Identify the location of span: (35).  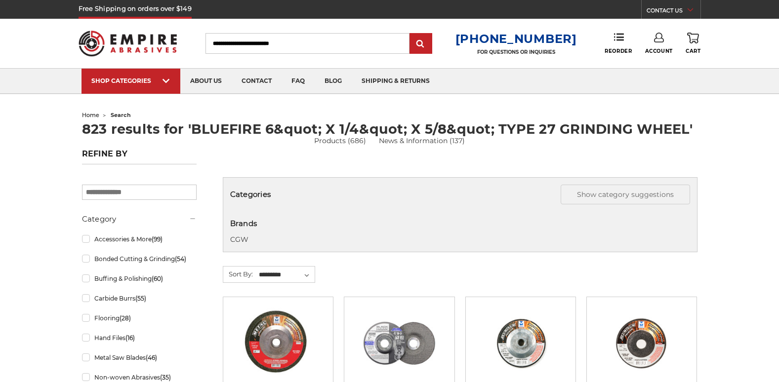
(165, 377).